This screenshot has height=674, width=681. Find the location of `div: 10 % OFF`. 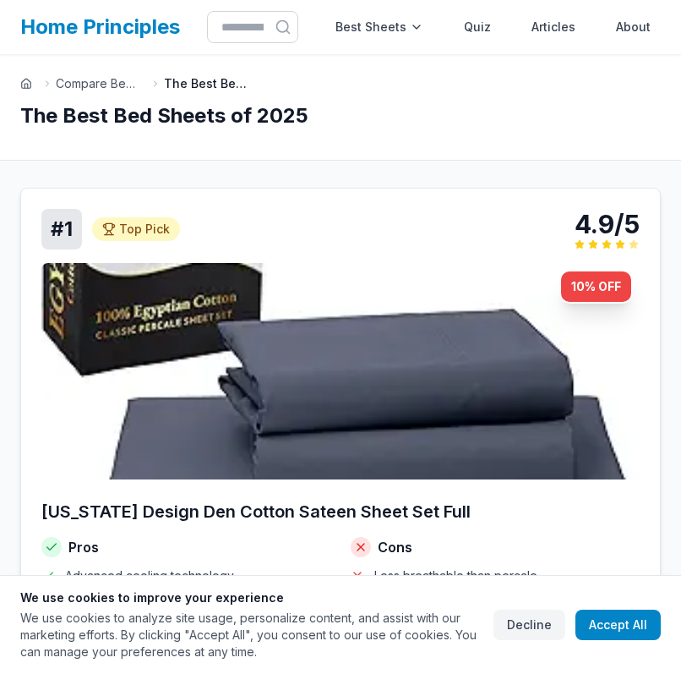

div: 10 % OFF is located at coordinates (596, 287).